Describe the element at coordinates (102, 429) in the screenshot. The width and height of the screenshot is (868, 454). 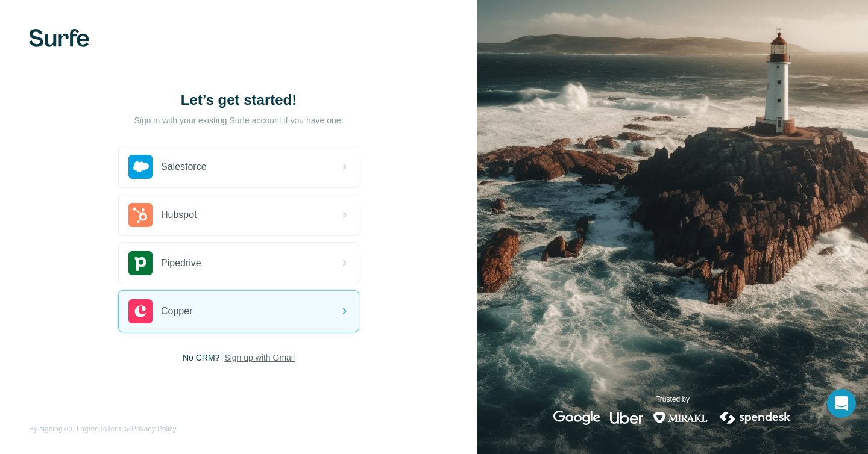
I see `span: By signing up, I agree to &` at that location.